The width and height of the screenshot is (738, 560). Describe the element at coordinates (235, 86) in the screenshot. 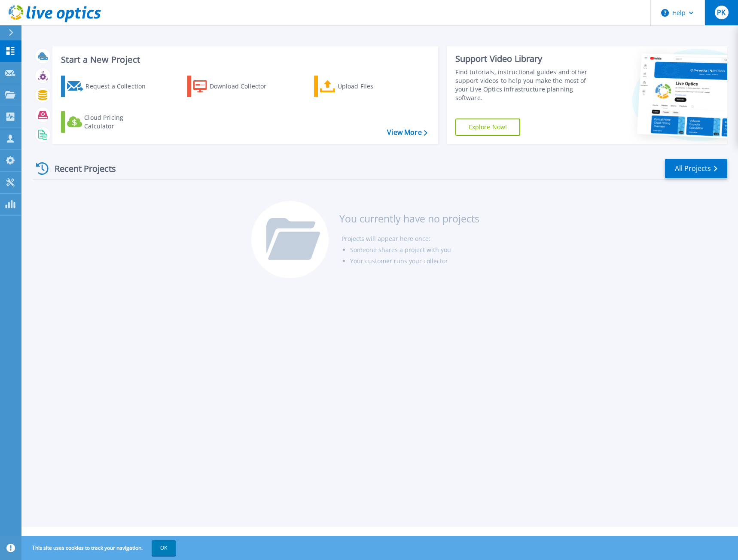

I see `a: Download Collector` at that location.